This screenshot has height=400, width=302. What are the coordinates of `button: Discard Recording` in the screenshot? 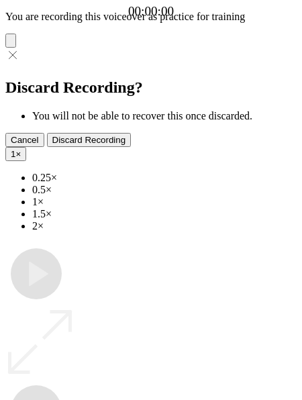 It's located at (89, 140).